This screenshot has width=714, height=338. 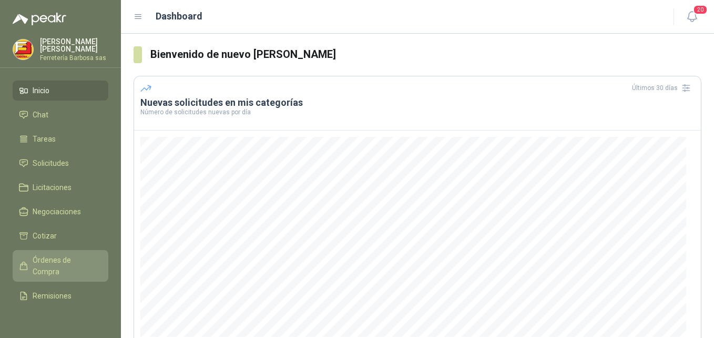 What do you see at coordinates (60, 115) in the screenshot?
I see `a: Chat` at bounding box center [60, 115].